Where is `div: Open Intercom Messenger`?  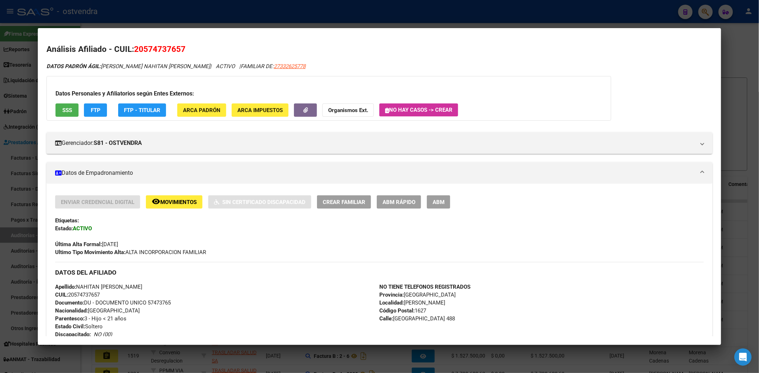 div: Open Intercom Messenger is located at coordinates (743, 357).